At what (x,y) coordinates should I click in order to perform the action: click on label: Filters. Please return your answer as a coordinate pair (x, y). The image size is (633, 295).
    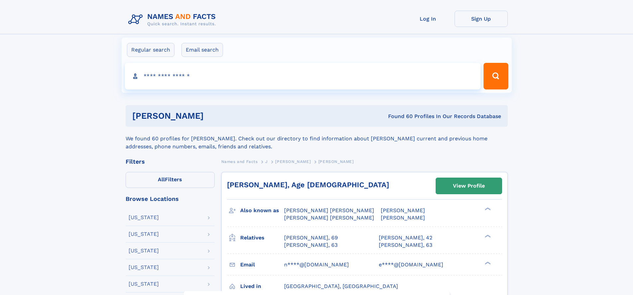
    Looking at the image, I should click on (170, 180).